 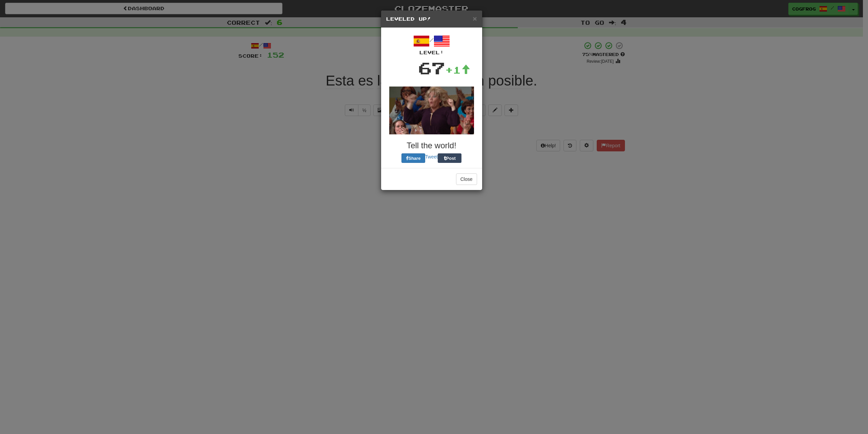 I want to click on a: Tweet, so click(x=432, y=157).